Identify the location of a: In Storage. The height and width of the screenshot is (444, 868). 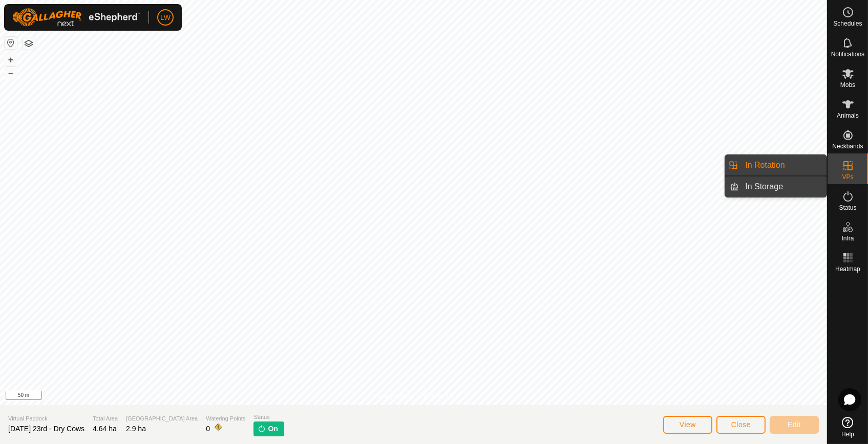
(782, 187).